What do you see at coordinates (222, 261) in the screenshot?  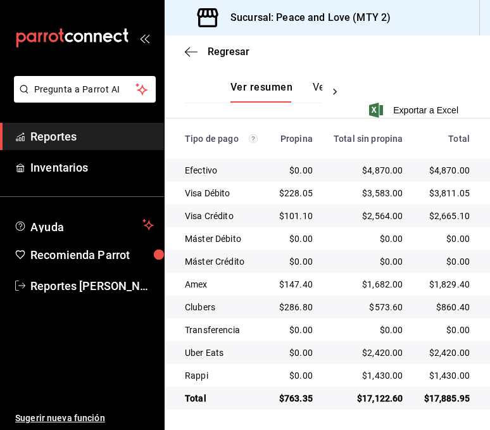 I see `div: Máster Crédito` at bounding box center [222, 261].